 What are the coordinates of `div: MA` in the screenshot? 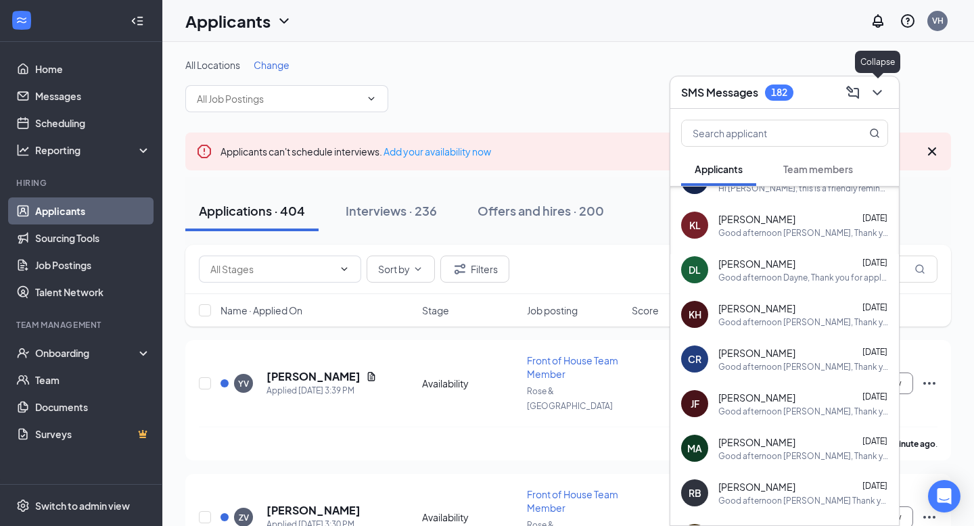 It's located at (695, 448).